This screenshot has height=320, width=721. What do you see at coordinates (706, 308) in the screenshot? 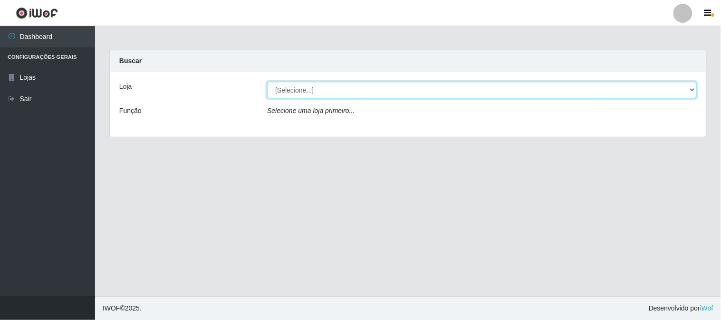
I see `a: iWof` at bounding box center [706, 308].